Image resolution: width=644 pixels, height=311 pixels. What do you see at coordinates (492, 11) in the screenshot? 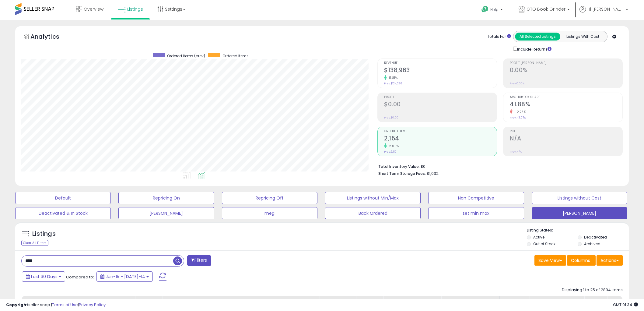
I see `a: Help` at bounding box center [492, 11].